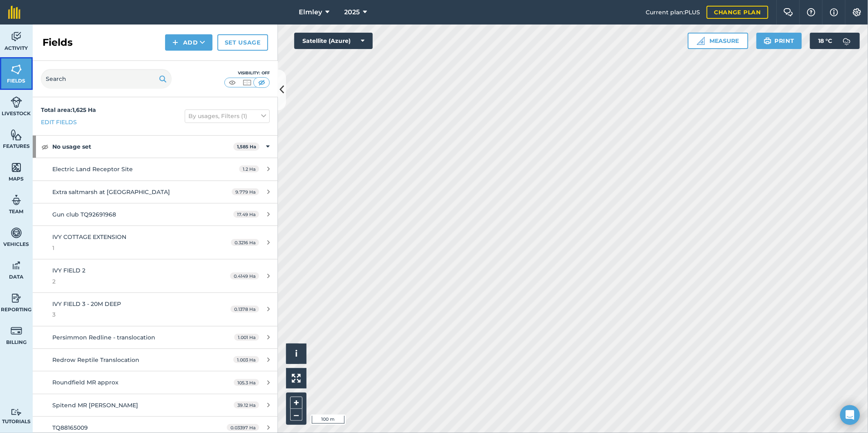 The height and width of the screenshot is (433, 868). Describe the element at coordinates (296, 353) in the screenshot. I see `span: i` at that location.